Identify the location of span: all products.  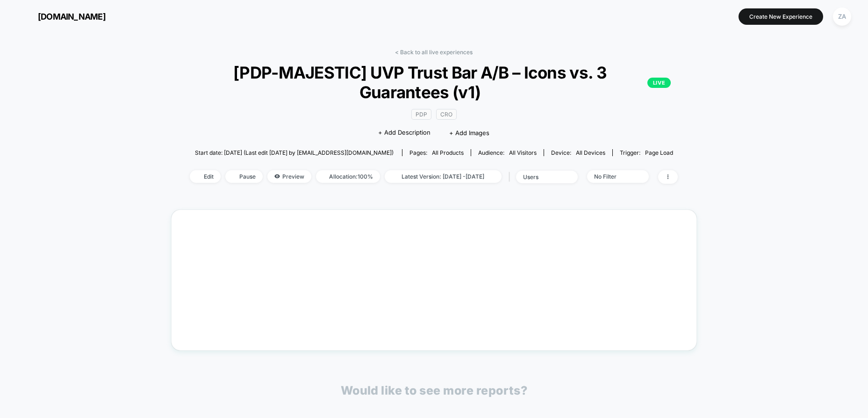
(448, 153).